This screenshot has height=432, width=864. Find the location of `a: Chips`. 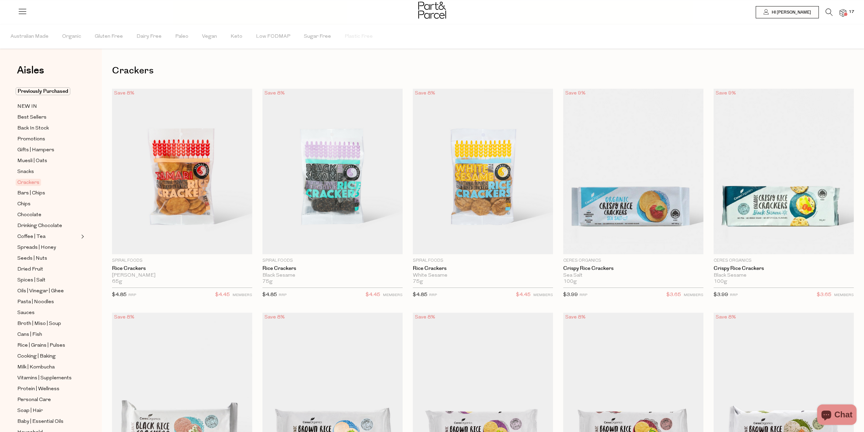

a: Chips is located at coordinates (48, 204).